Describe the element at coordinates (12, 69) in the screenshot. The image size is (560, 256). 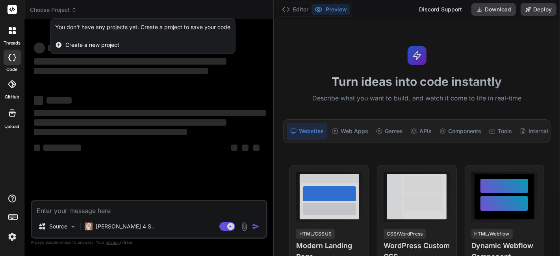
I see `label: code` at that location.